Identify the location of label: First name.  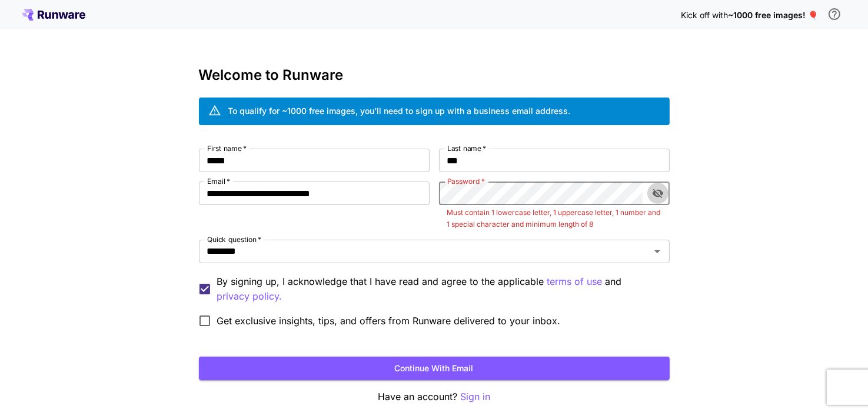
(227, 148).